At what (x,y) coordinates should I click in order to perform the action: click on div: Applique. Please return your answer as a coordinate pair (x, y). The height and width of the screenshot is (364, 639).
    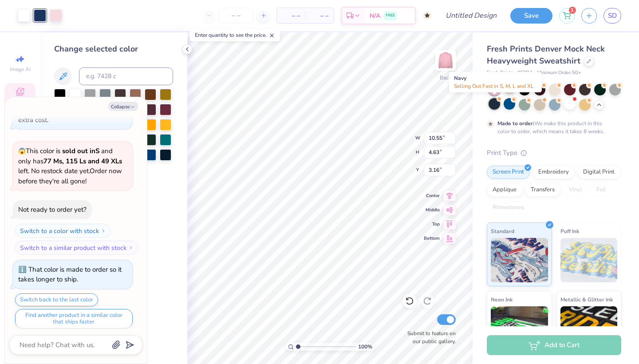
    Looking at the image, I should click on (504, 190).